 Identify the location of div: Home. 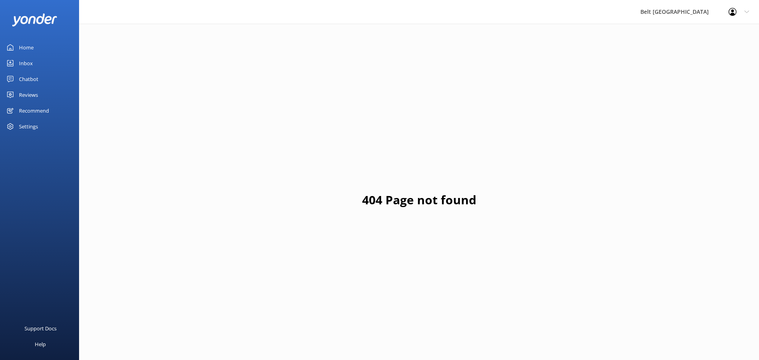
(26, 47).